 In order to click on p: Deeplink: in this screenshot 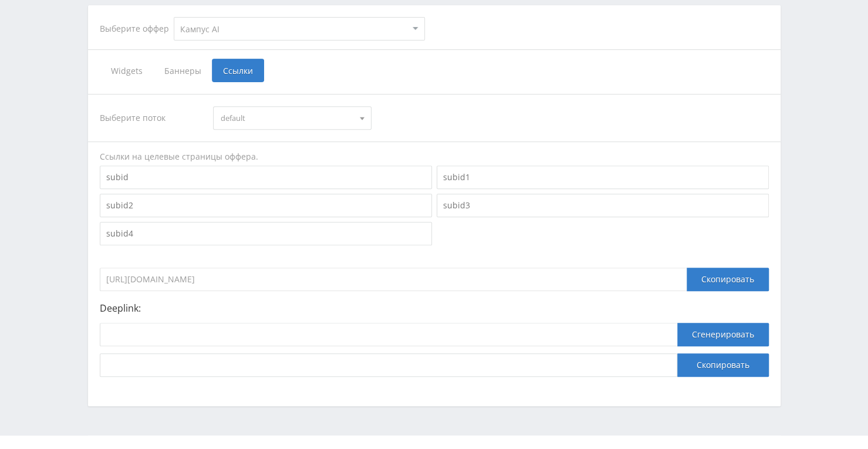, I will do `click(434, 308)`.